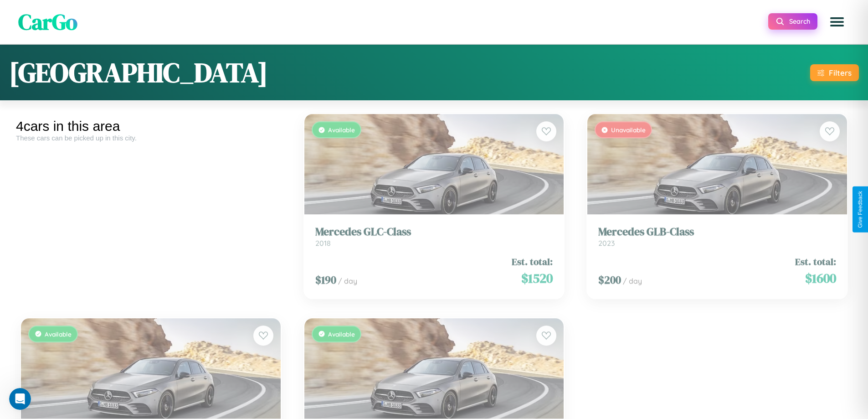 The height and width of the screenshot is (419, 868). I want to click on span: Search, so click(800, 22).